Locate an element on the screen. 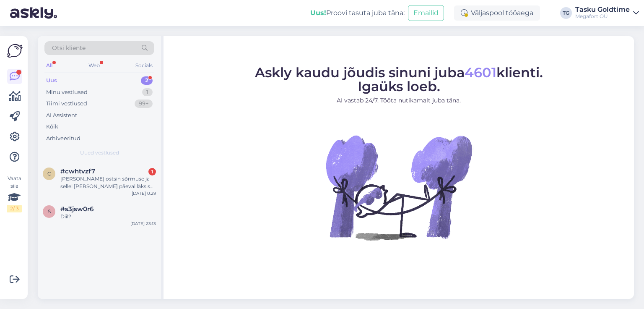  div: AI Assistent is located at coordinates (62, 116).